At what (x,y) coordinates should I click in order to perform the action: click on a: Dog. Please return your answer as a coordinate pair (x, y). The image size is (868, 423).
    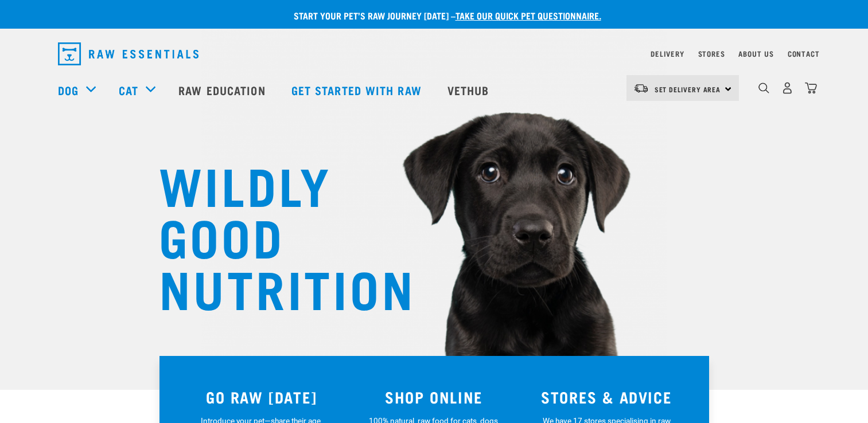
    Looking at the image, I should click on (68, 90).